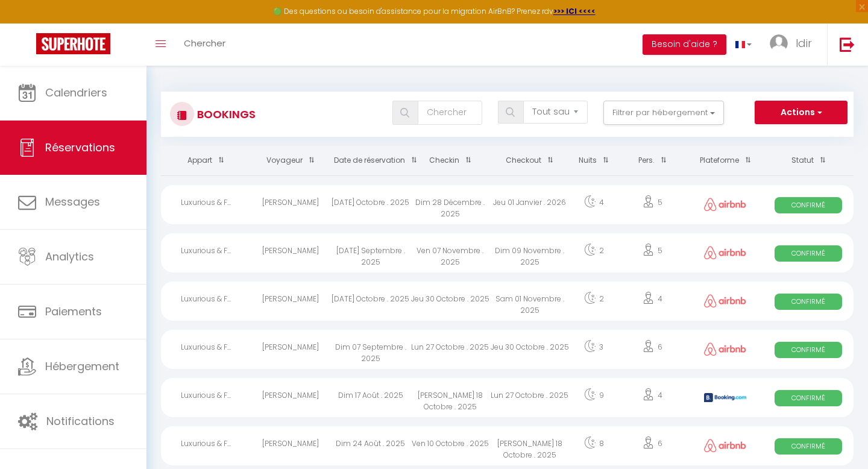  Describe the element at coordinates (291, 160) in the screenshot. I see `th: Sort by guest` at that location.